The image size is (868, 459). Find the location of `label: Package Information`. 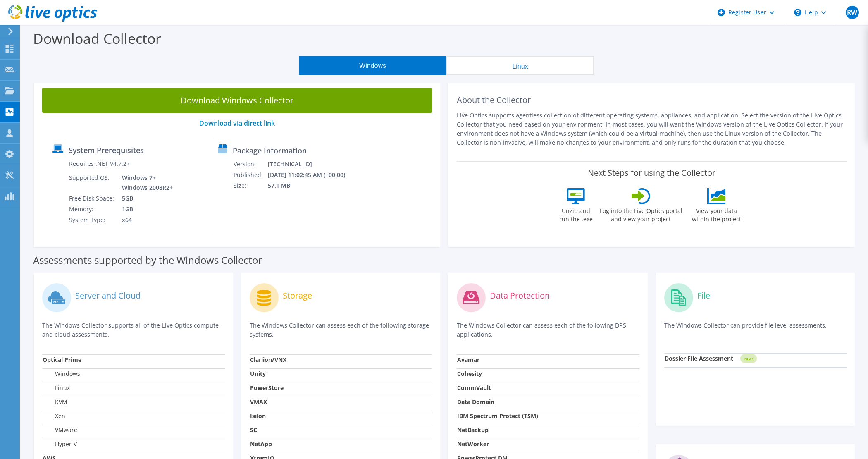

label: Package Information is located at coordinates (269, 150).